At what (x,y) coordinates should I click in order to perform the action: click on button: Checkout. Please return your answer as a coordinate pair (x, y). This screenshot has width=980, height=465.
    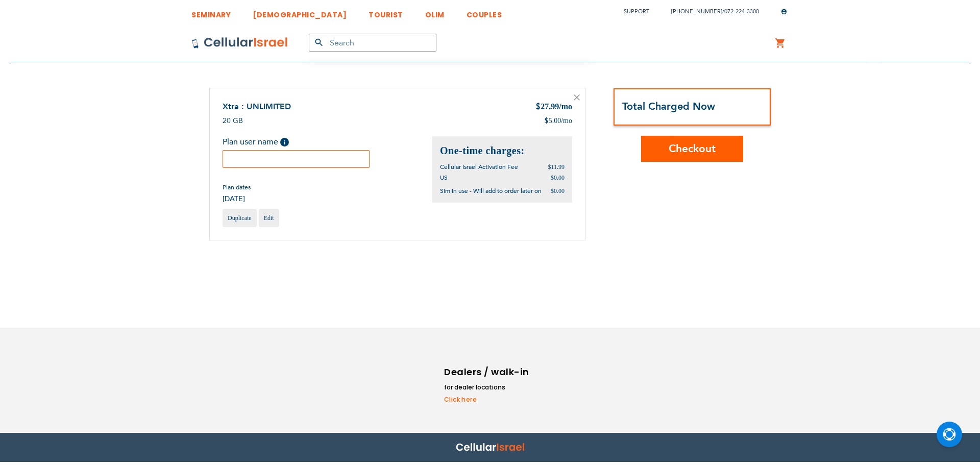
    Looking at the image, I should click on (692, 149).